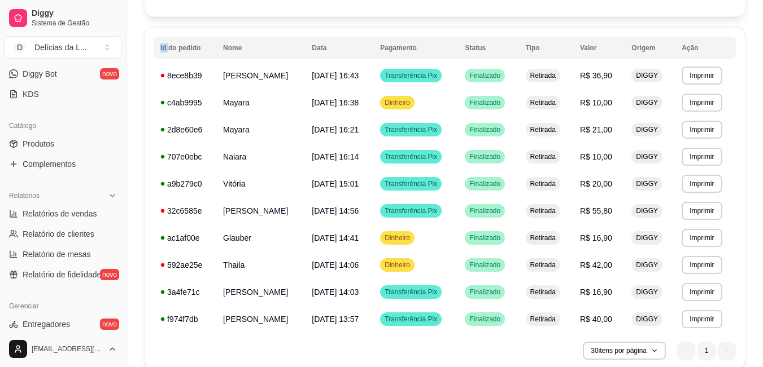 Image resolution: width=763 pixels, height=367 pixels. I want to click on div: f974f7db, so click(185, 320).